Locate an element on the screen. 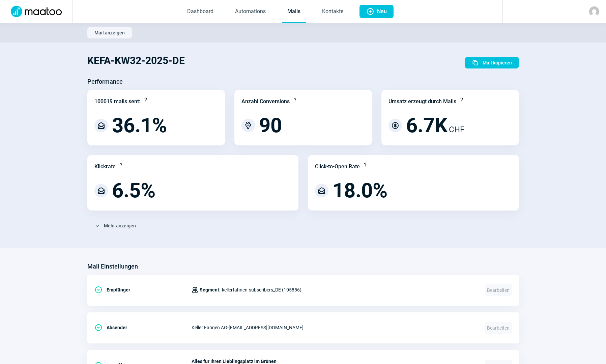 The image size is (606, 364). span: 6.5% is located at coordinates (134, 190).